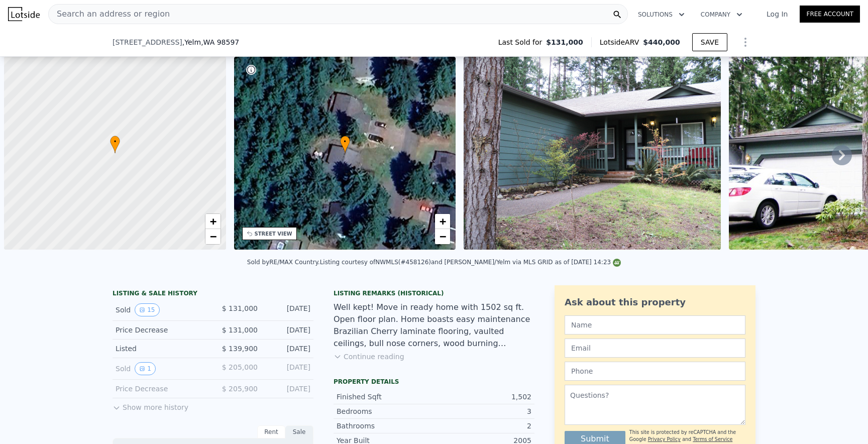 The image size is (868, 444). What do you see at coordinates (483, 397) in the screenshot?
I see `div: 1,502` at bounding box center [483, 397].